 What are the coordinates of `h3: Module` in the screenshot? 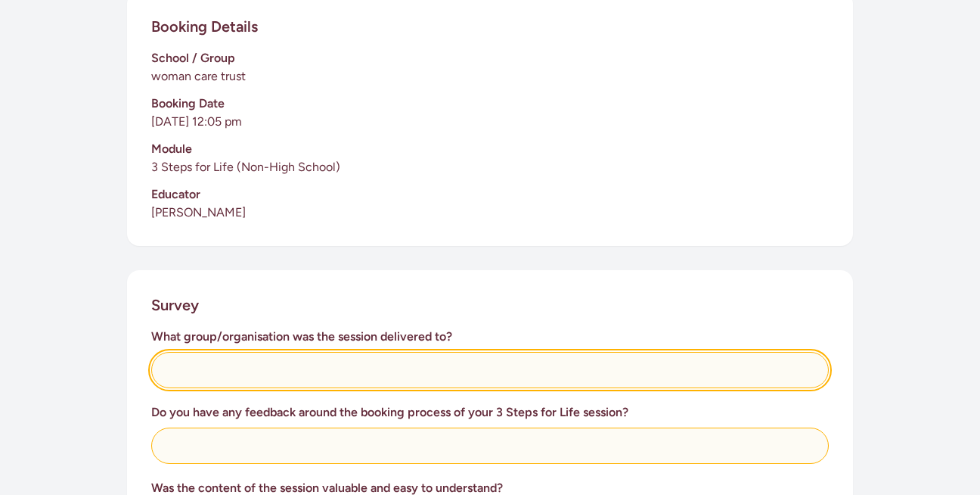 It's located at (490, 150).